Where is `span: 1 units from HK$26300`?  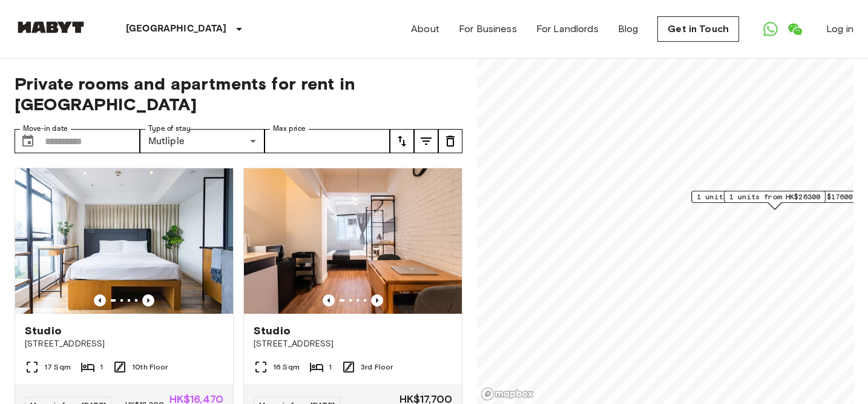
span: 1 units from HK$26300 is located at coordinates (775, 197).